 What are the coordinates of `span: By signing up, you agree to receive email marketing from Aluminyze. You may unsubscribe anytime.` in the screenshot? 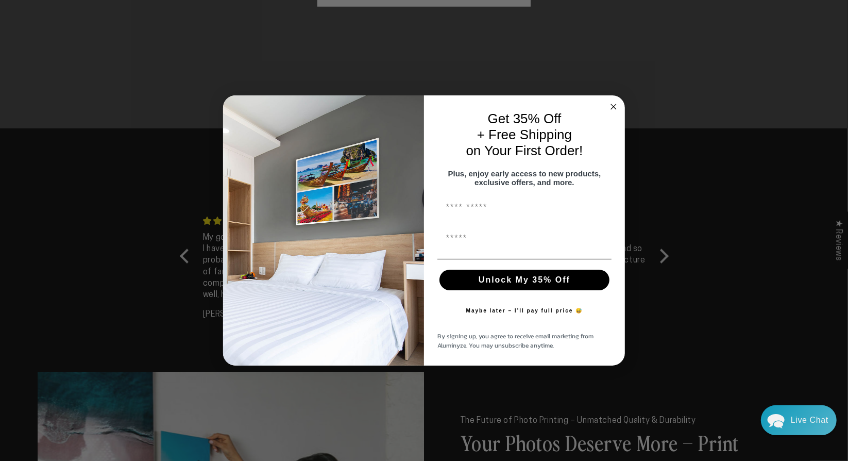 It's located at (515, 341).